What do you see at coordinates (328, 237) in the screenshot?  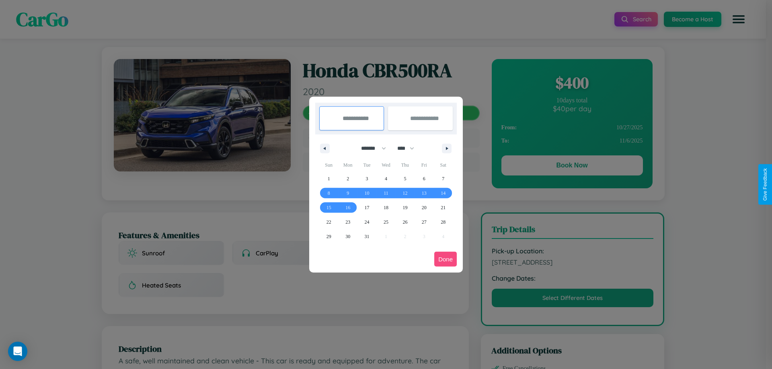 I see `button: 29` at bounding box center [328, 237].